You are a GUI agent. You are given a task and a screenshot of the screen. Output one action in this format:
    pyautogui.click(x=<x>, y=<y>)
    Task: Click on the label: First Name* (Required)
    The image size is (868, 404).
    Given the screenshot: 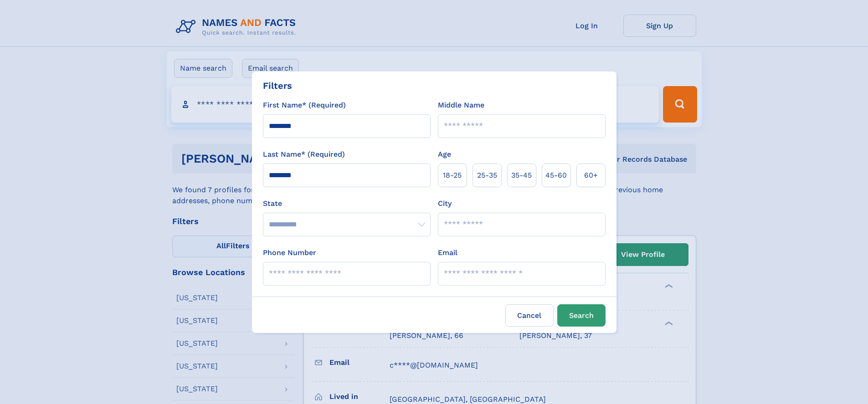 What is the action you would take?
    pyautogui.click(x=305, y=105)
    